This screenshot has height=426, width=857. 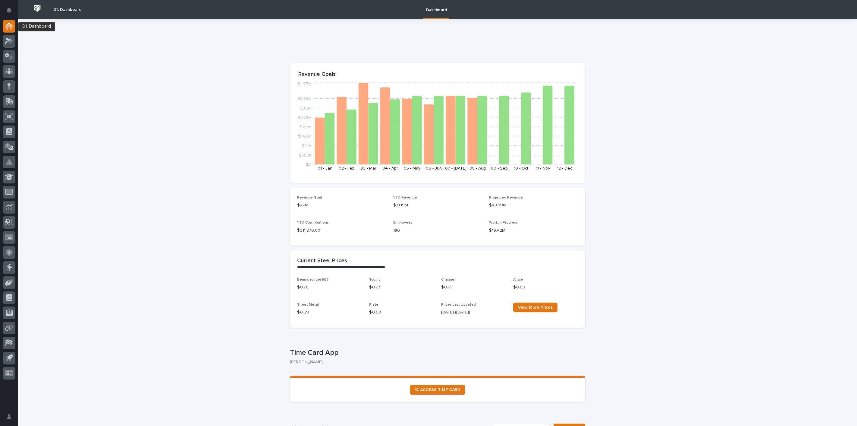 What do you see at coordinates (308, 305) in the screenshot?
I see `span: Sheet Metal` at bounding box center [308, 305].